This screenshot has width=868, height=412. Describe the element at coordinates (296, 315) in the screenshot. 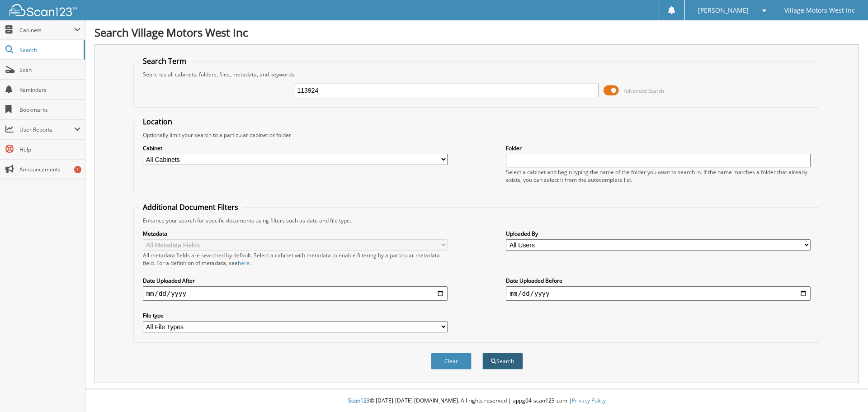

I see `label: File type` at that location.